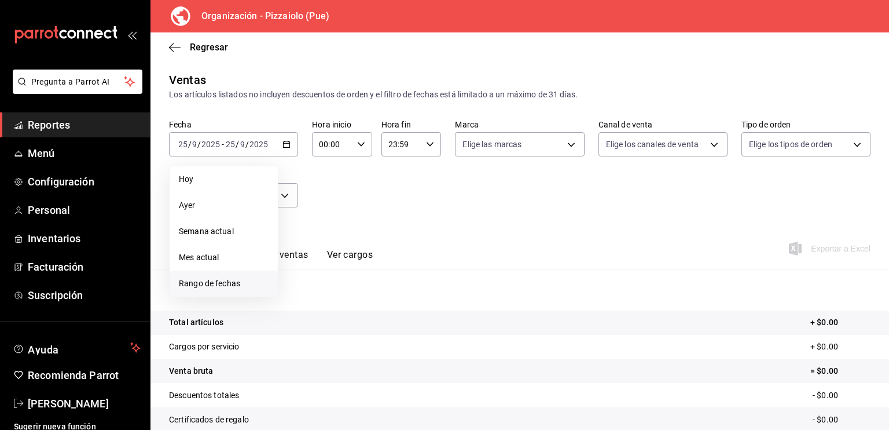 The height and width of the screenshot is (430, 889). I want to click on p: Total artículos, so click(196, 322).